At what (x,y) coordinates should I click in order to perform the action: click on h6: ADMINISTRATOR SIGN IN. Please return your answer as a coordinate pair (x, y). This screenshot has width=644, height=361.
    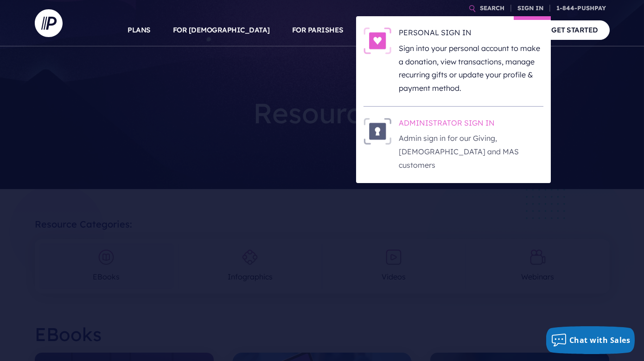
    Looking at the image, I should click on (471, 125).